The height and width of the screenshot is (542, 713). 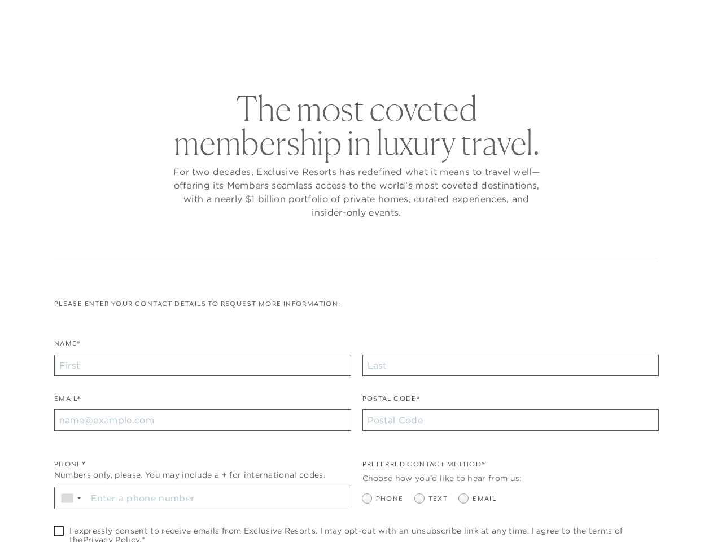 I want to click on p: Please enter your contact details to request more information:, so click(x=356, y=304).